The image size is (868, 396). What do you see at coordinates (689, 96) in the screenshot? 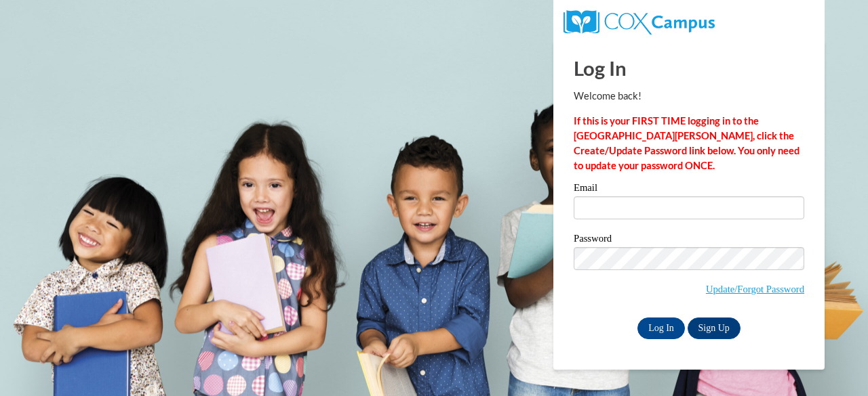
I see `p: Welcome back!` at bounding box center [689, 96].